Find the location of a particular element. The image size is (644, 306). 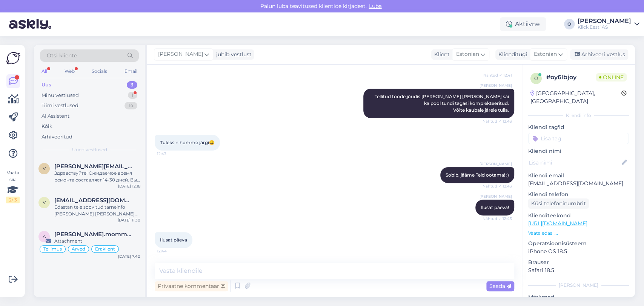

div: Uus is located at coordinates (46, 85).